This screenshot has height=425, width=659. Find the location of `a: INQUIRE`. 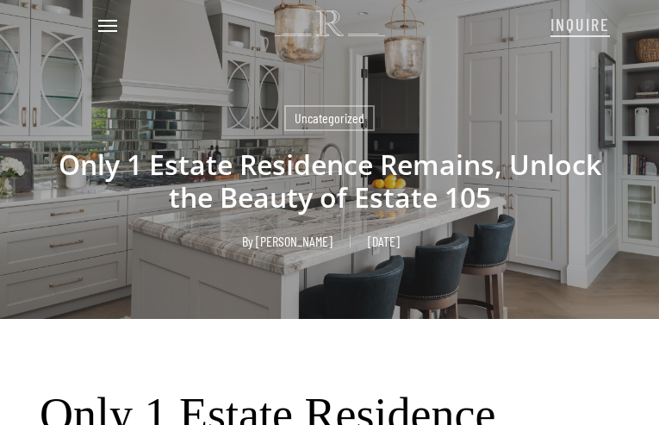

a: INQUIRE is located at coordinates (580, 23).